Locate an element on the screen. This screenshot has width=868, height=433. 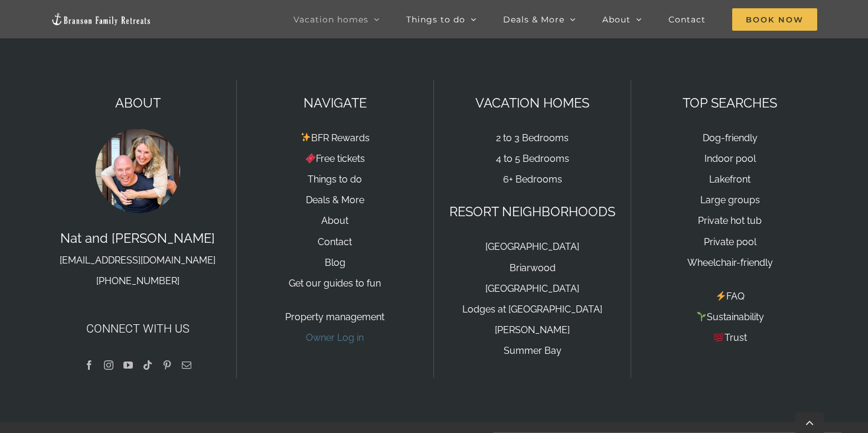
a: Trust is located at coordinates (730, 337).